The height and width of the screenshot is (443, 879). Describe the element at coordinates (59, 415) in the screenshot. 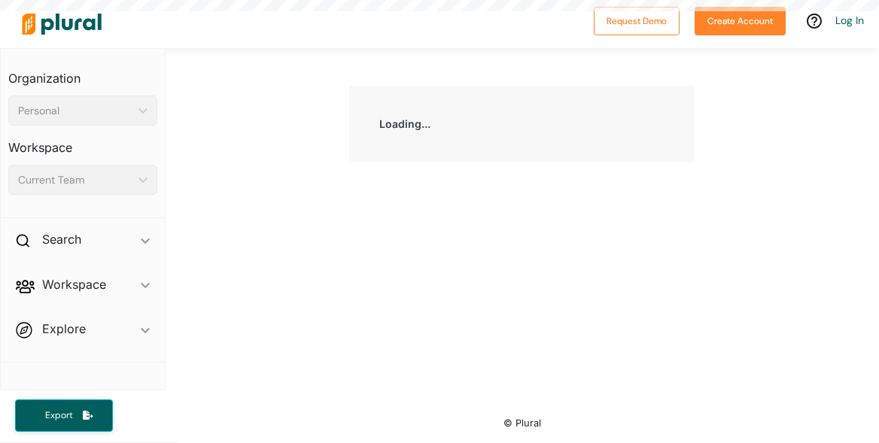

I see `span: Export` at that location.